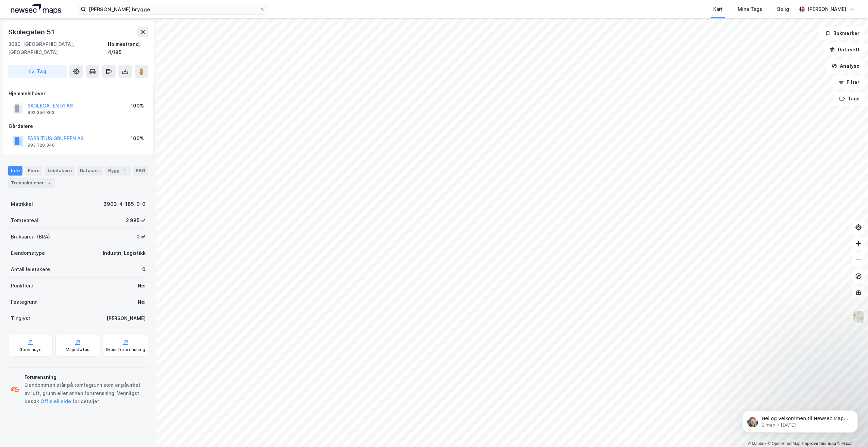 The width and height of the screenshot is (868, 447). What do you see at coordinates (32, 32) in the screenshot?
I see `div: Skolegaten 51` at bounding box center [32, 32].